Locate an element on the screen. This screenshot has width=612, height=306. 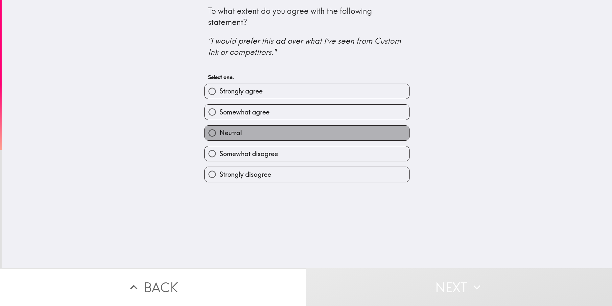
button: Neutral is located at coordinates (307, 133).